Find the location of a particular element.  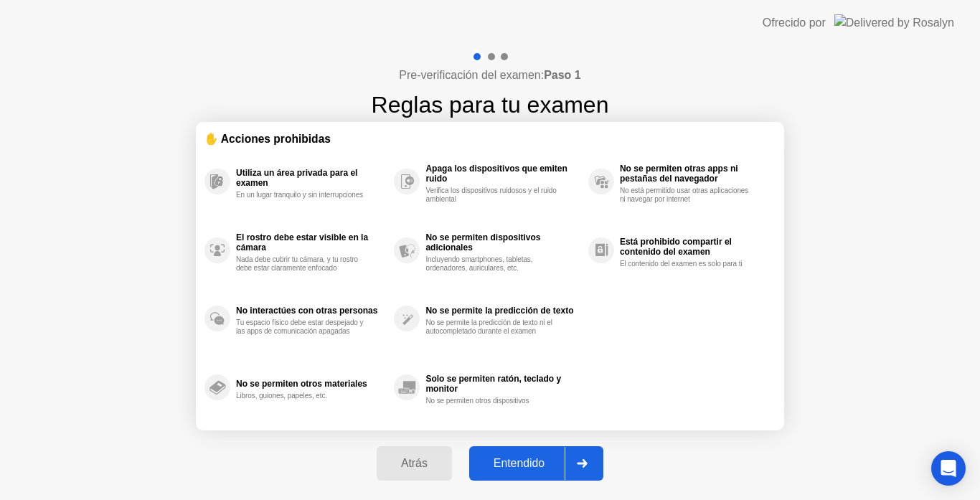

div: Tu espacio físico debe estar despejado y las apps de comunicación apagadas is located at coordinates (304, 327).